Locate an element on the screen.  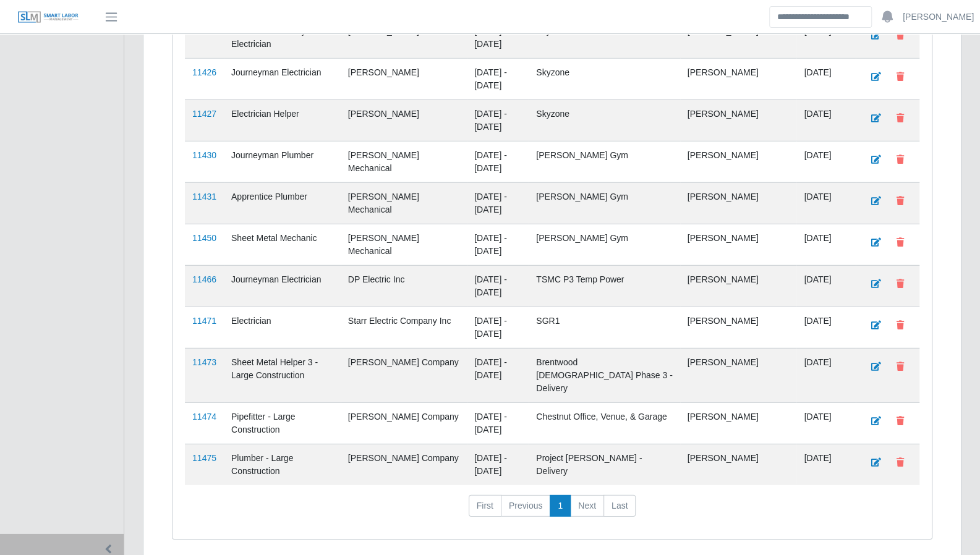
td: Plumber - Large Construction is located at coordinates (282, 464).